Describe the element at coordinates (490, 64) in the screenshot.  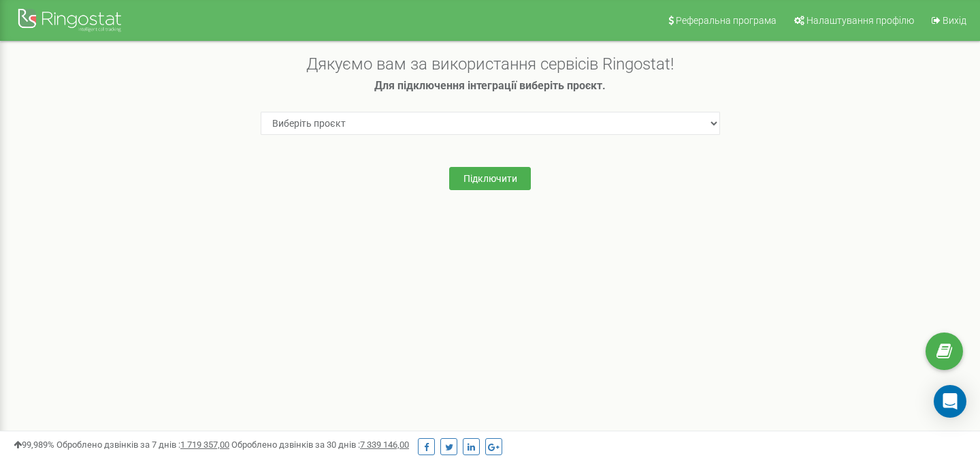
I see `h2: Дякуємо вам за використання сервісів Ringostat!` at that location.